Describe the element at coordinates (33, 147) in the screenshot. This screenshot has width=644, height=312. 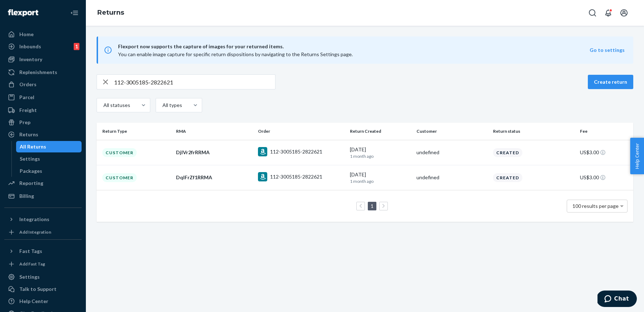
I see `div: All Returns` at that location.